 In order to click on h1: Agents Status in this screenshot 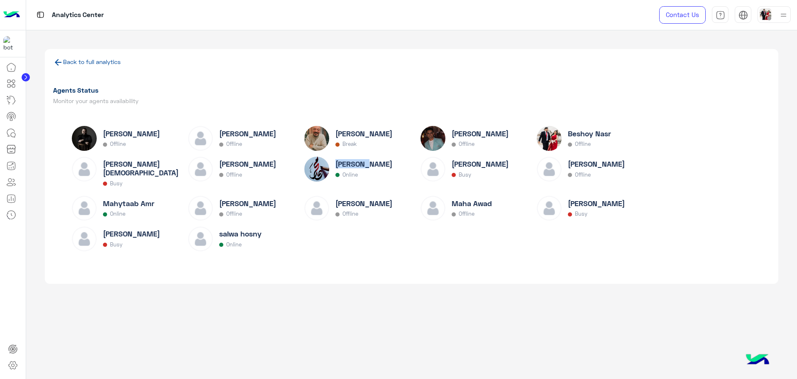, I will do `click(231, 90)`.